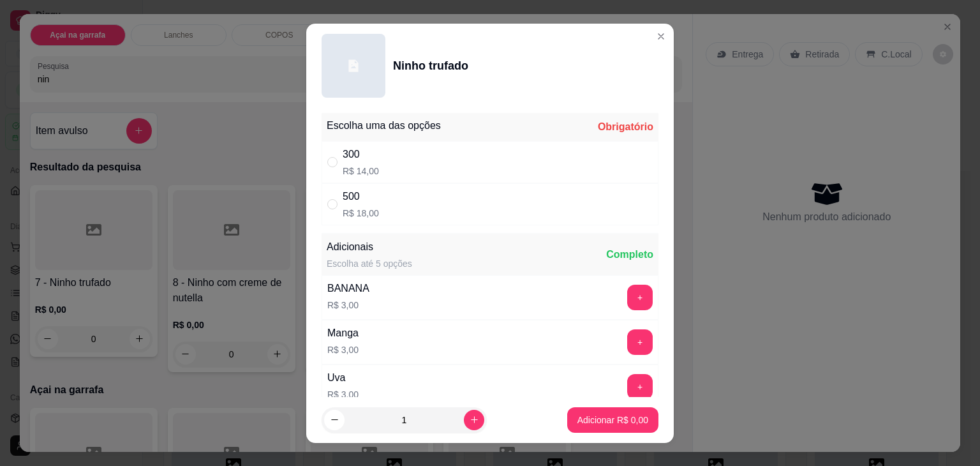 The image size is (980, 466). Describe the element at coordinates (474, 420) in the screenshot. I see `button: increase-product-quantity` at that location.